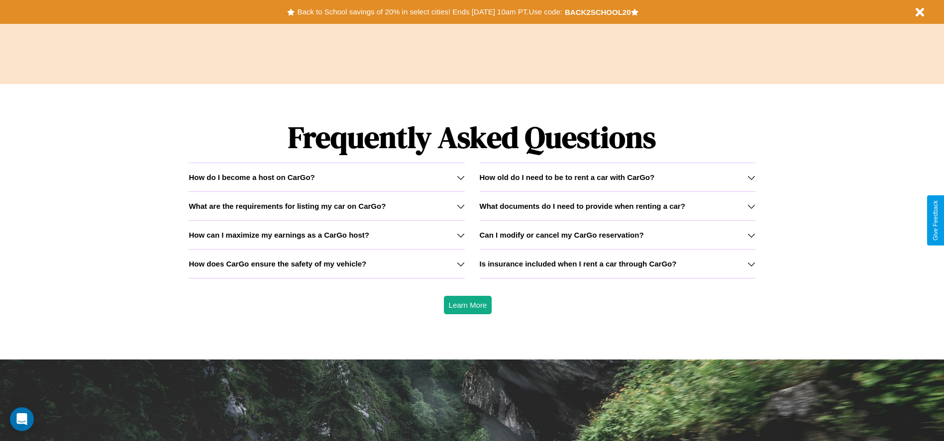 The width and height of the screenshot is (944, 441). What do you see at coordinates (277, 264) in the screenshot?
I see `h3: How does CarGo ensure the safety of my vehicle?` at bounding box center [277, 264].